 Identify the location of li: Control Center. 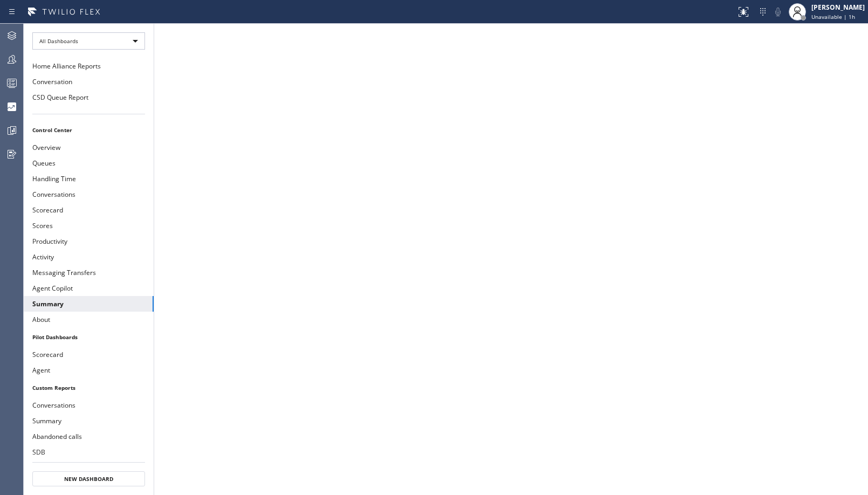
(89, 130).